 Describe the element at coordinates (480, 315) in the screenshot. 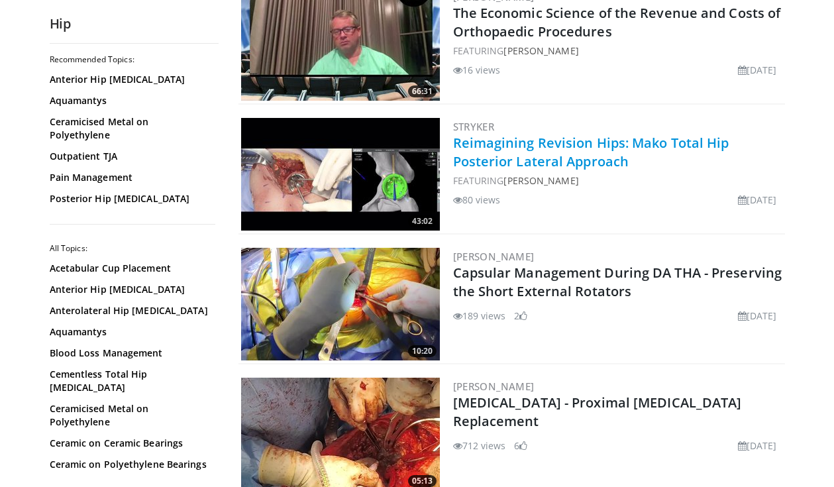

I see `li: 189 views` at that location.